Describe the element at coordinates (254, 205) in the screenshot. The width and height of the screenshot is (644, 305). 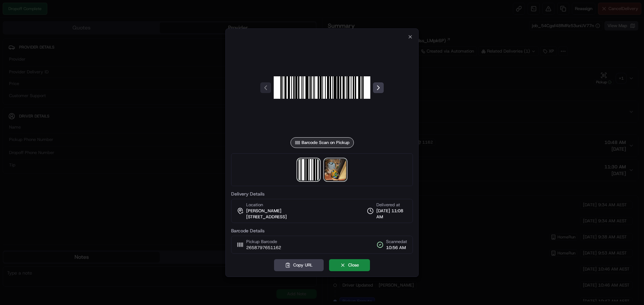
I see `span: Location` at that location.